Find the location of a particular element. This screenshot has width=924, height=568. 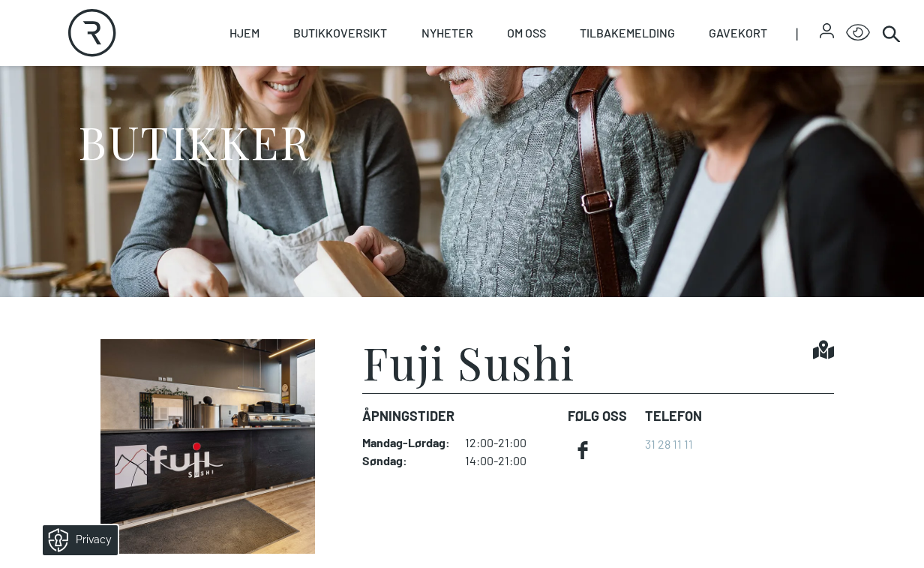

dt: Søndag : is located at coordinates (406, 461).